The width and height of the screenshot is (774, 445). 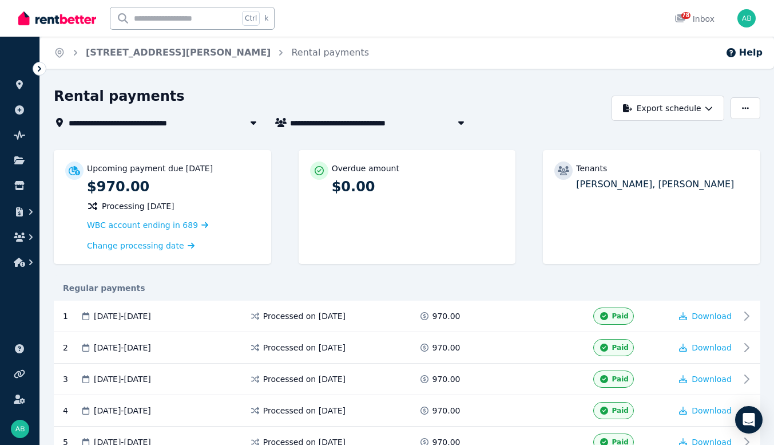 What do you see at coordinates (72, 316) in the screenshot?
I see `div: 1` at bounding box center [72, 316].